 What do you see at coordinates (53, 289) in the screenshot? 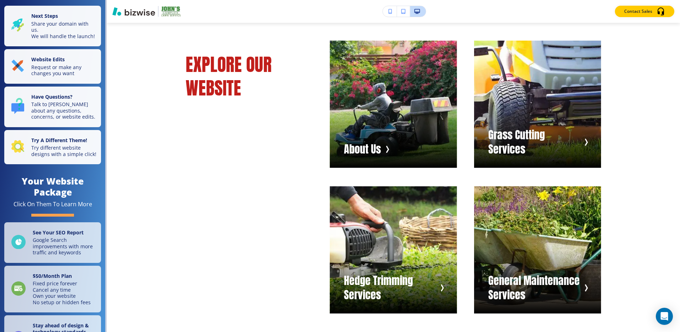
I see `a: $50/Month PlanFixed price foreverCancel any timeOwn your websiteNo setup or hidden fees` at bounding box center [53, 289].